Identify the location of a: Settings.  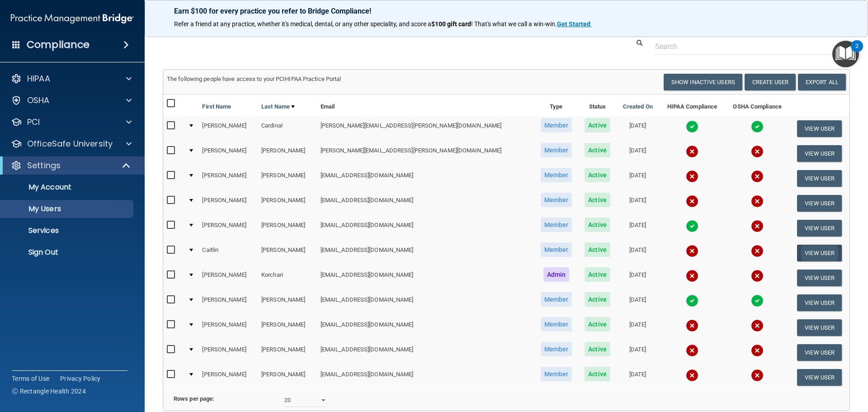
(71, 165).